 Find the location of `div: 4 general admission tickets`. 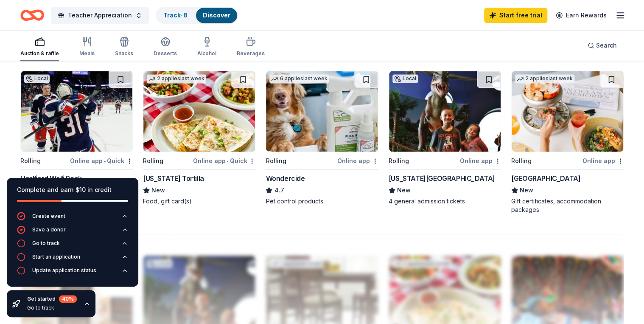

div: 4 general admission tickets is located at coordinates (444, 201).